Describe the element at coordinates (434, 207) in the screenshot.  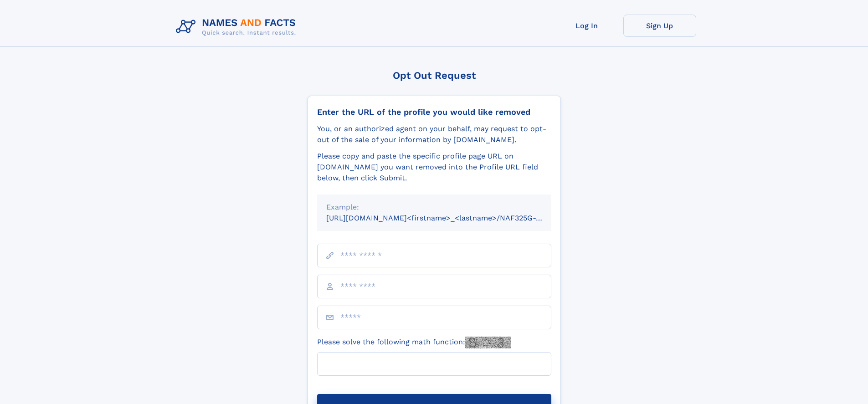
I see `div: Example:` at that location.